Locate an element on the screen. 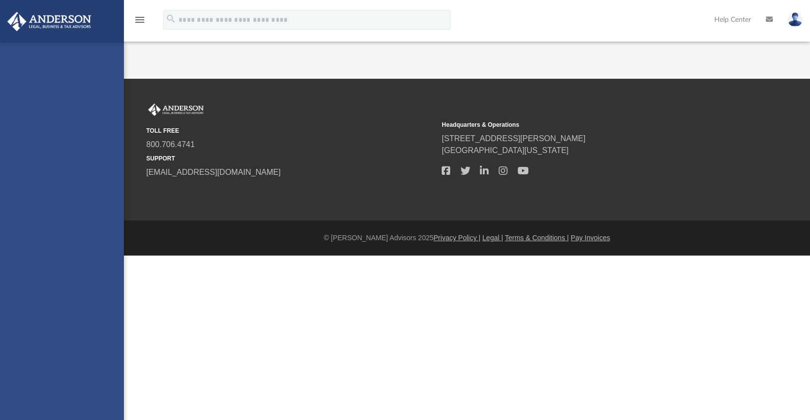 The width and height of the screenshot is (810, 420). a: Privacy Policy | is located at coordinates (457, 238).